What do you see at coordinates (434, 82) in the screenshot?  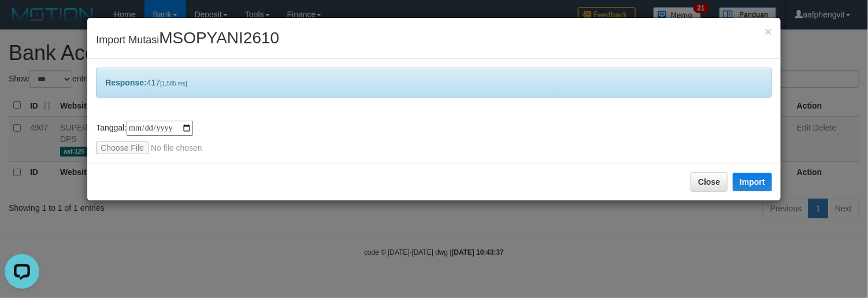 I see `div: 417` at bounding box center [434, 82].